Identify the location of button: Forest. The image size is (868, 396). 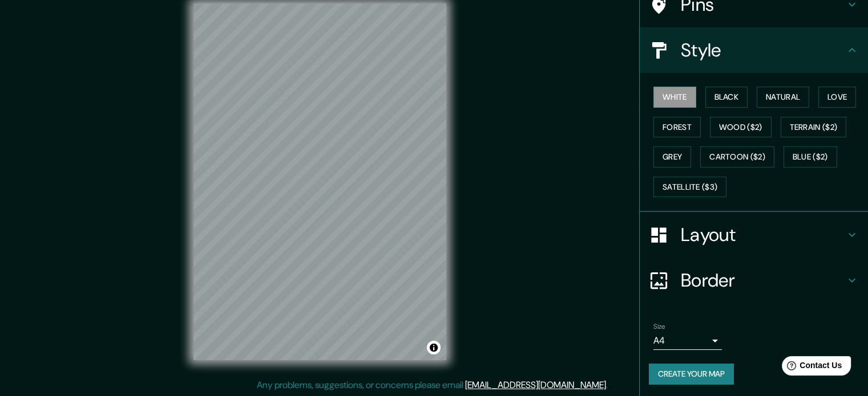
(677, 127).